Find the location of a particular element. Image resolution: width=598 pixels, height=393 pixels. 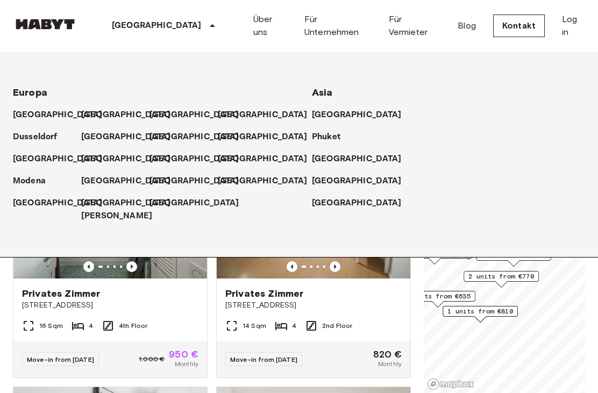

a: Für Unternehmen is located at coordinates (338, 26).